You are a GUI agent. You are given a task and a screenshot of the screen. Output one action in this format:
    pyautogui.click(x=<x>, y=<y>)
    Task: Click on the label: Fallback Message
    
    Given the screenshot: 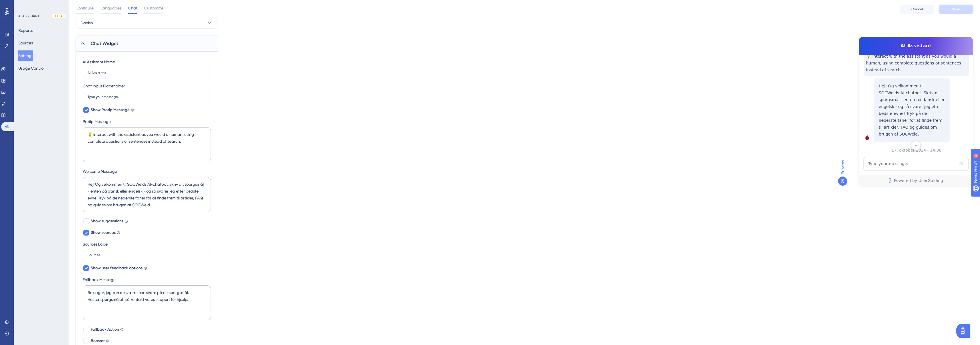 What is the action you would take?
    pyautogui.click(x=147, y=279)
    